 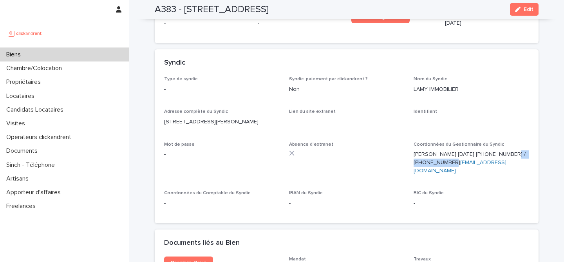 I want to click on span: BIC du Syndic, so click(x=428, y=193).